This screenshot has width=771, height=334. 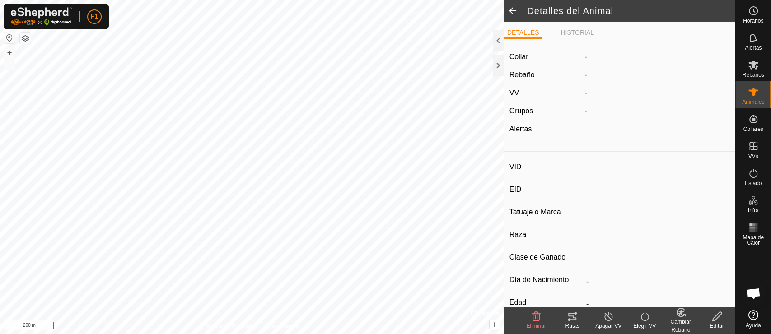 What do you see at coordinates (753, 293) in the screenshot?
I see `div: Chat abierto` at bounding box center [753, 293].